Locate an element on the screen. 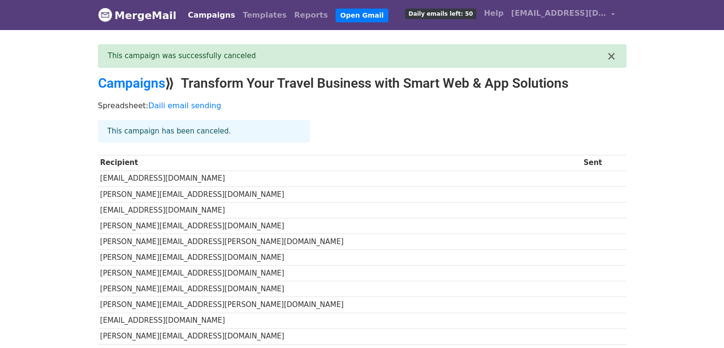  a: Daili email sending is located at coordinates (185, 105).